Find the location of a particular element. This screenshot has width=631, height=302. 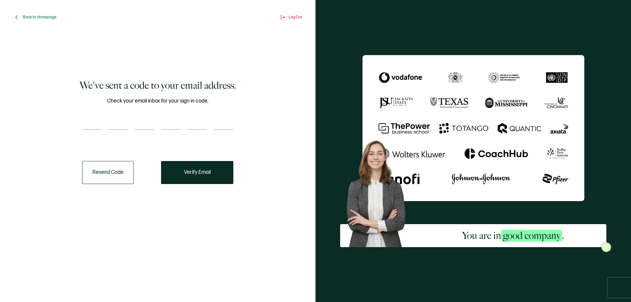

img: Sertifier Signup - You are in <span class="strong-h">good company</span>. Hero is located at coordinates (380, 191).